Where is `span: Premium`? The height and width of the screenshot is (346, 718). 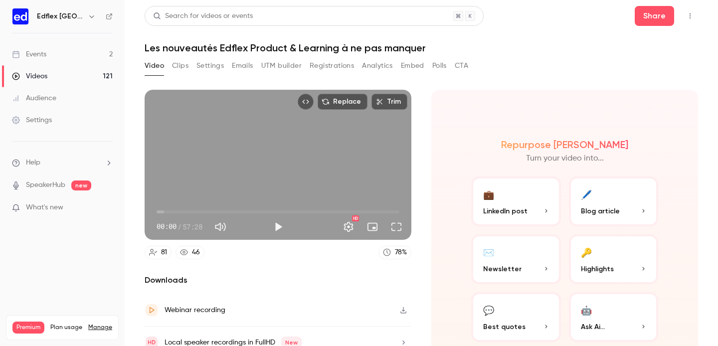
span: Premium is located at coordinates (28, 328).